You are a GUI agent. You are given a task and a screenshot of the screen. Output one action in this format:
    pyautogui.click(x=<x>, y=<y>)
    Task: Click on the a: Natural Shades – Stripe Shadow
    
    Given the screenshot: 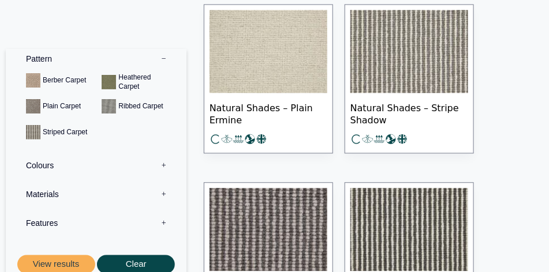 What is the action you would take?
    pyautogui.click(x=409, y=79)
    